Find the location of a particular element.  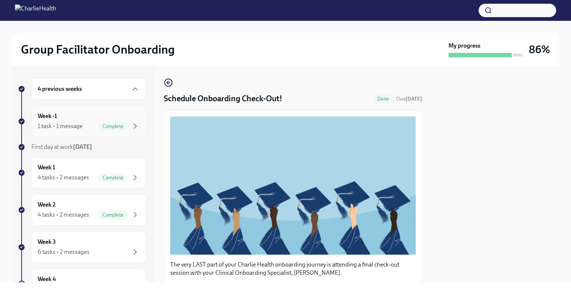

h6: Week 4 is located at coordinates (47, 279).